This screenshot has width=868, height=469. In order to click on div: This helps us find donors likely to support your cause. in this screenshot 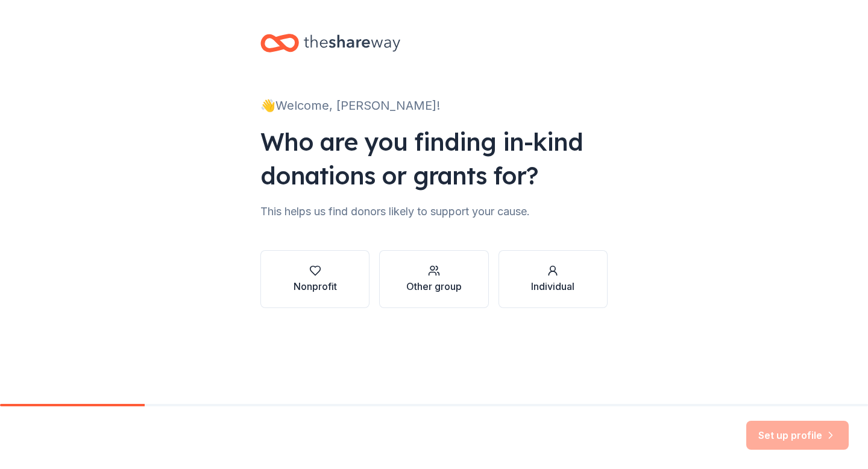, I will do `click(434, 211)`.